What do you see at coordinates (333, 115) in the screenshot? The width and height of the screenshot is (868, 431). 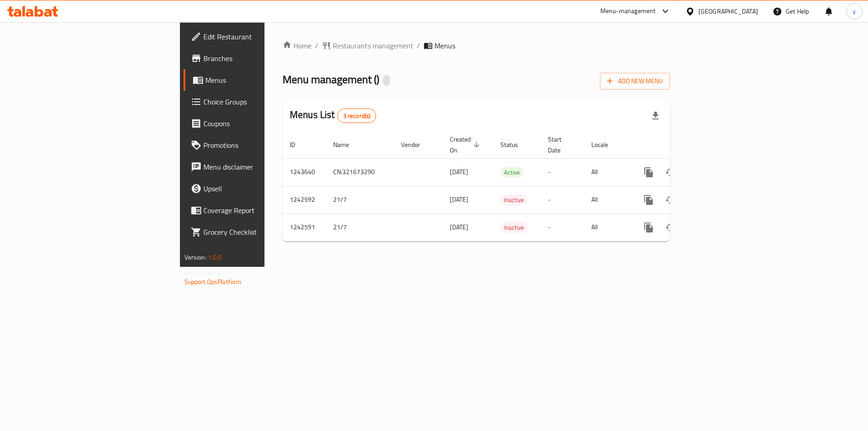 I see `h2: Menus List` at bounding box center [333, 115].